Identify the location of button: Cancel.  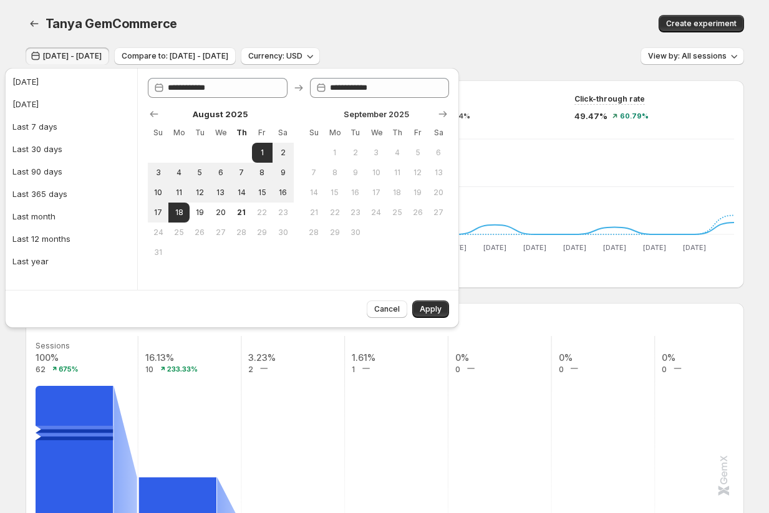
(387, 309).